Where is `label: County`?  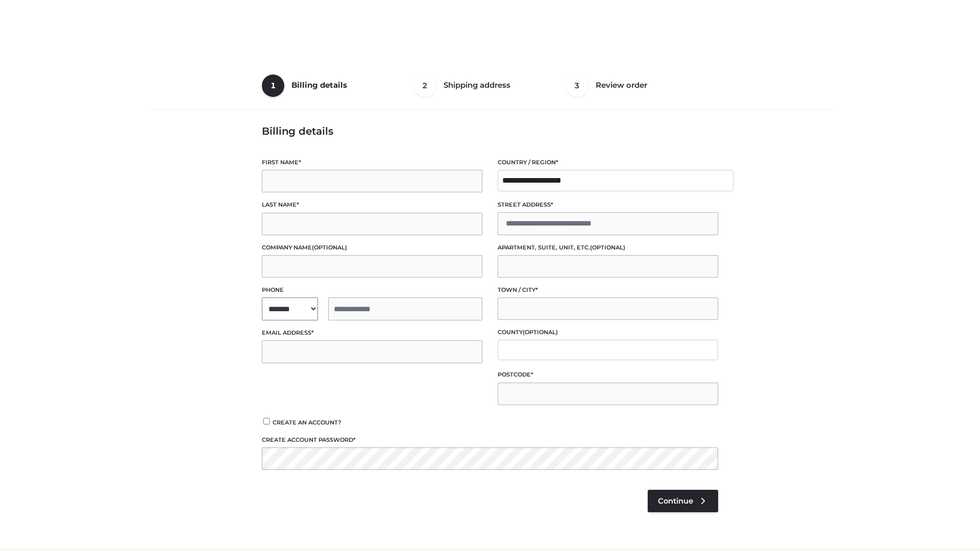 label: County is located at coordinates (608, 332).